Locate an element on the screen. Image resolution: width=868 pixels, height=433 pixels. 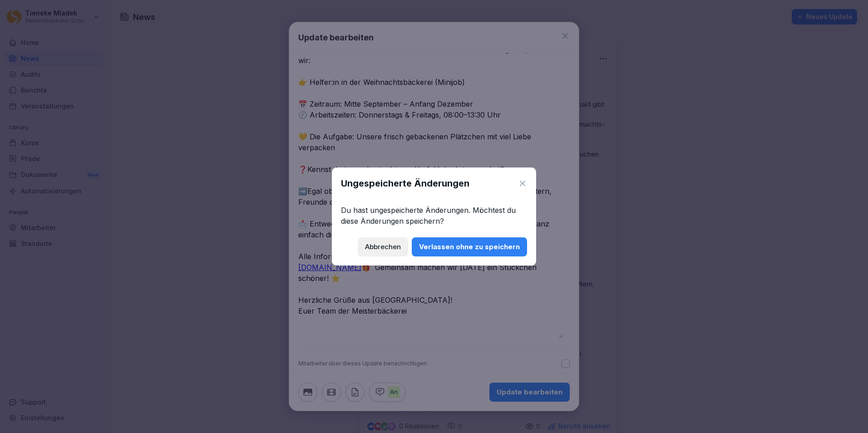
div: Verlassen ohne zu speichern is located at coordinates (469, 247).